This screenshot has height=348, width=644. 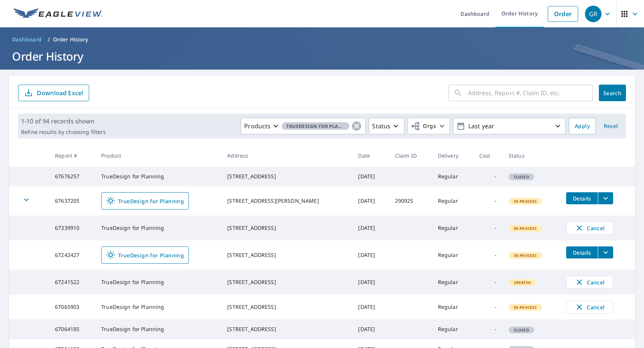 What do you see at coordinates (322, 40) in the screenshot?
I see `nav: breadcrumb` at bounding box center [322, 40].